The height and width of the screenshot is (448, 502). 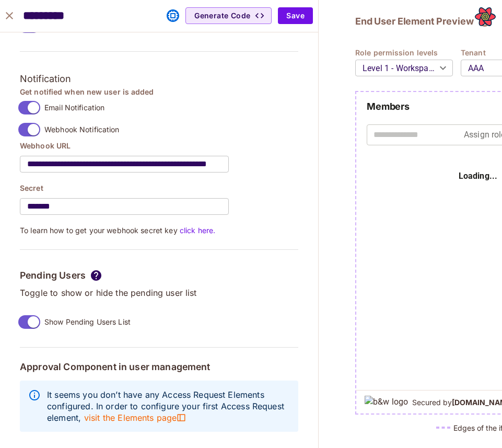 What do you see at coordinates (196, 230) in the screenshot?
I see `a: click here.` at bounding box center [196, 230].